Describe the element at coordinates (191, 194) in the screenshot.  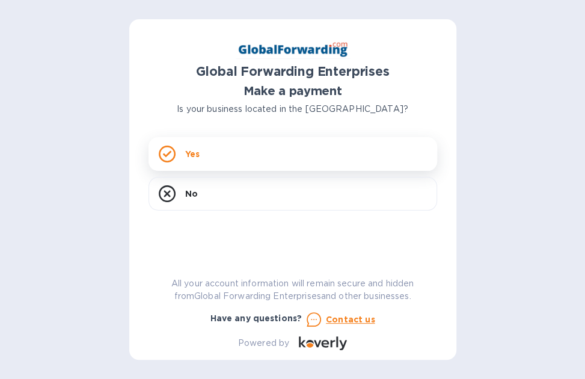
I see `p: No` at that location.